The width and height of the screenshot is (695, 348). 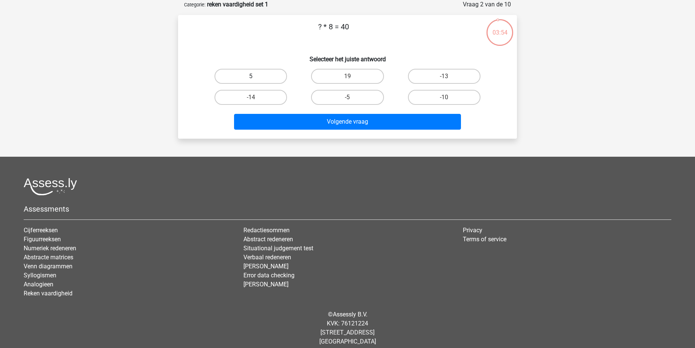 What do you see at coordinates (40, 275) in the screenshot?
I see `a: Syllogismen` at bounding box center [40, 275].